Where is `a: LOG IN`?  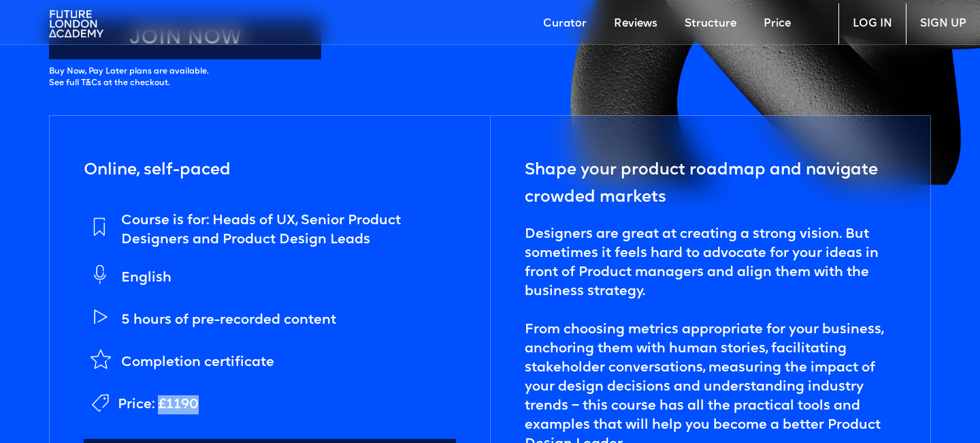 a: LOG IN is located at coordinates (872, 24).